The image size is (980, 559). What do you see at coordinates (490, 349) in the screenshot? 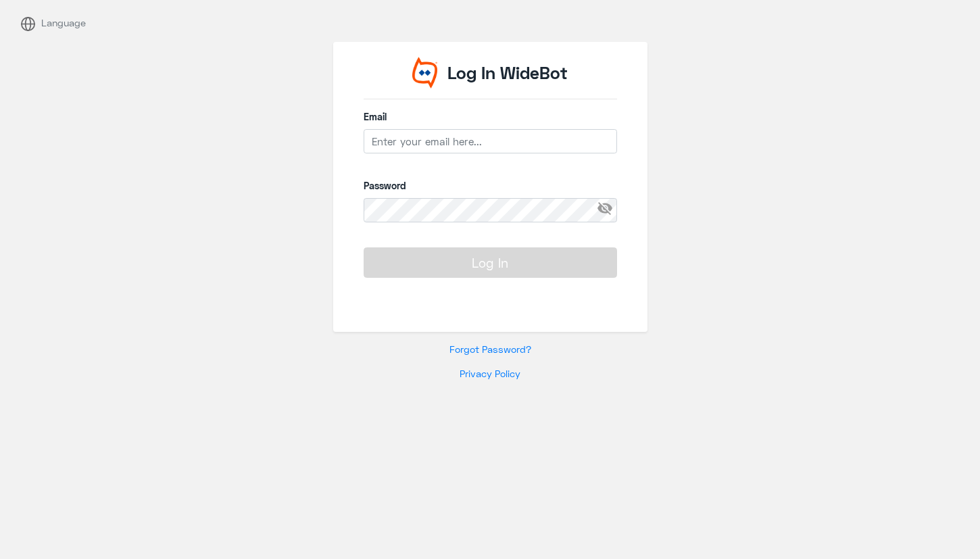
I see `a: Forgot Password?` at bounding box center [490, 349].